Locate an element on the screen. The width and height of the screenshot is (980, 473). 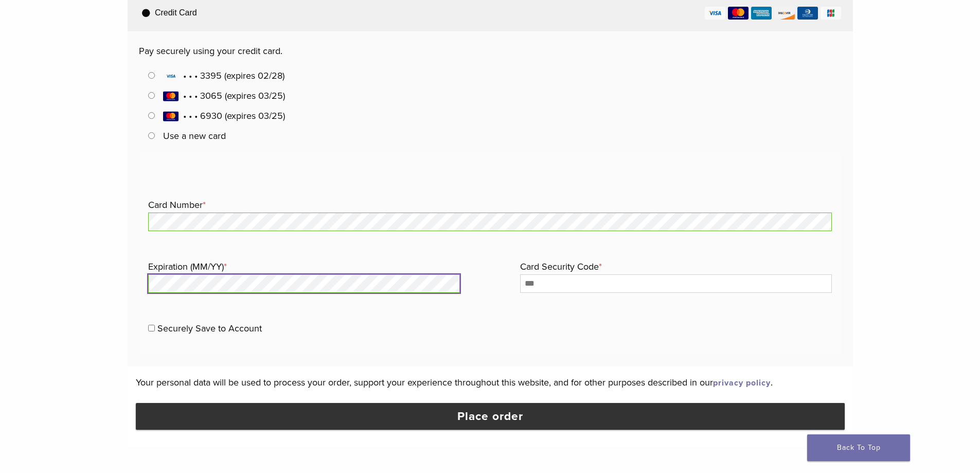
img: discover is located at coordinates (784, 13).